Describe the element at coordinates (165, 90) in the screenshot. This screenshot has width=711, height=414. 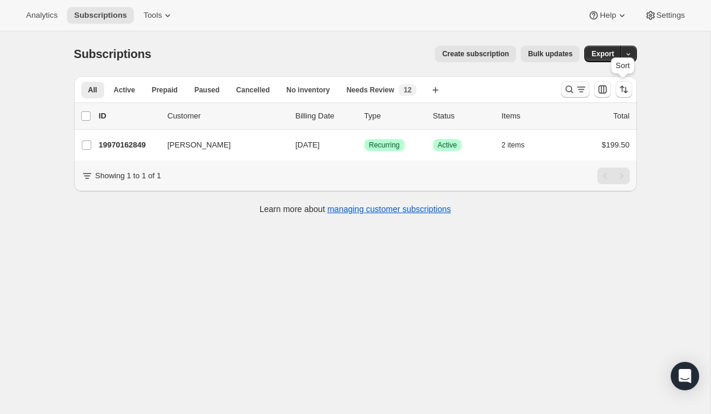
I see `span: Prepaid` at that location.